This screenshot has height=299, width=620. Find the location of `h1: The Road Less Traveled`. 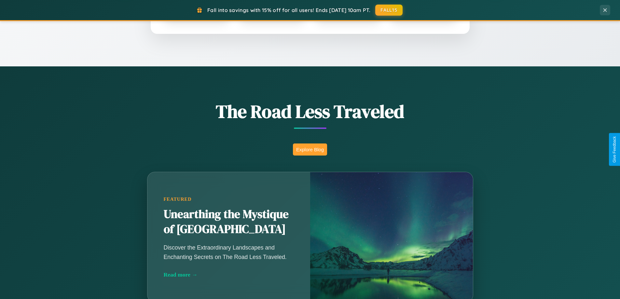

h1: The Road Less Traveled is located at coordinates (310, 111).